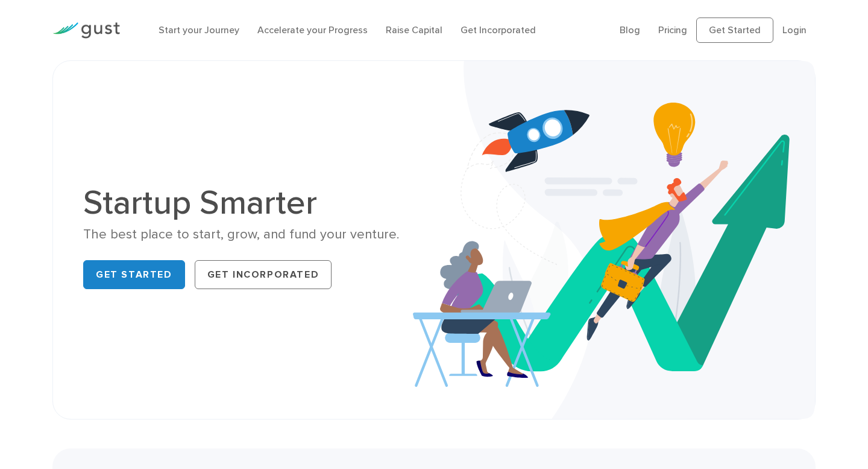 This screenshot has width=868, height=469. I want to click on a: Pricing, so click(673, 29).